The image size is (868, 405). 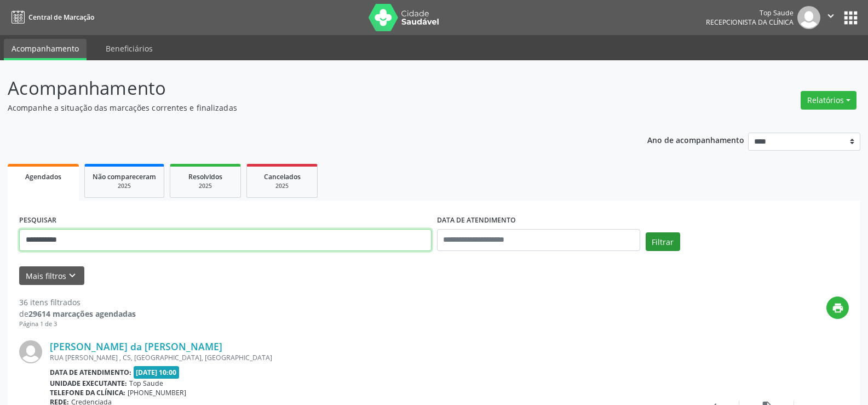 I want to click on i: print, so click(x=838, y=308).